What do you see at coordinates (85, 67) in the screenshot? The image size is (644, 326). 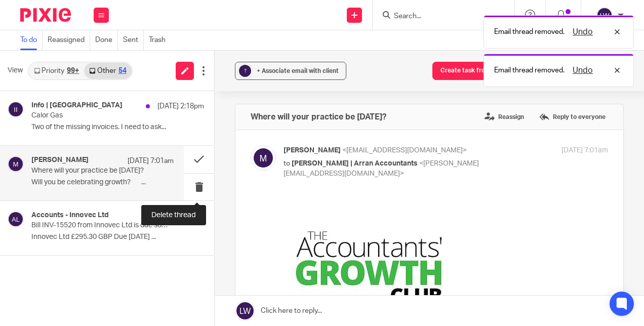 I see `img: j8UH2csDMTWqVJLFaFY35u` at bounding box center [85, 67].